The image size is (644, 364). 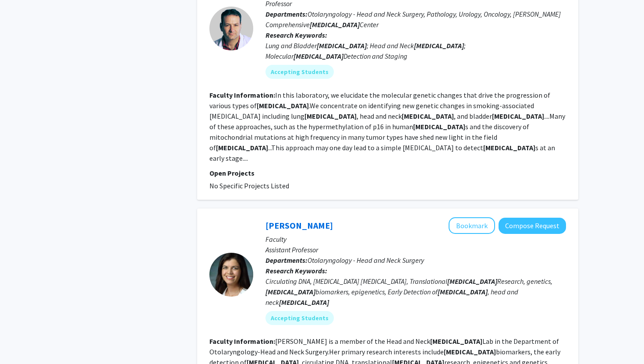 What do you see at coordinates (416, 250) in the screenshot?
I see `p: Assistant Professor` at bounding box center [416, 250].